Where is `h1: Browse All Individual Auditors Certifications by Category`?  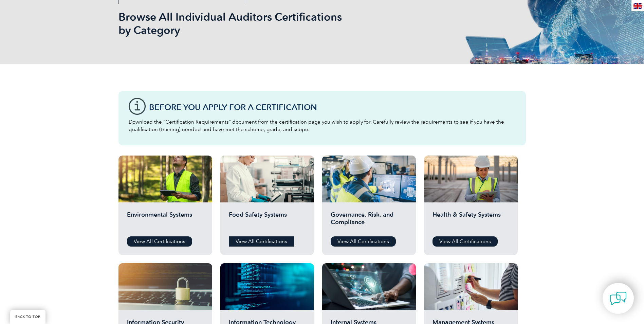 h1: Browse All Individual Auditors Certifications by Category is located at coordinates (249, 24).